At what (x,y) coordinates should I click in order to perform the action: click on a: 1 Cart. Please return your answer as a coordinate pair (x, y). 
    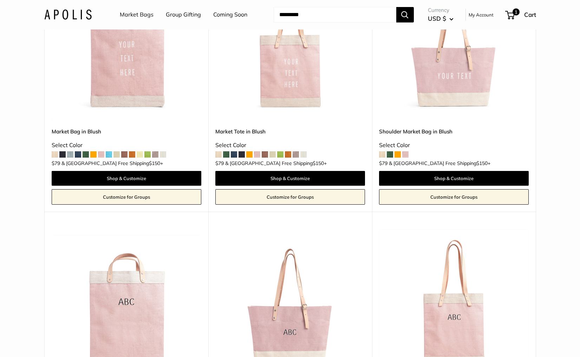
    Looking at the image, I should click on (521, 15).